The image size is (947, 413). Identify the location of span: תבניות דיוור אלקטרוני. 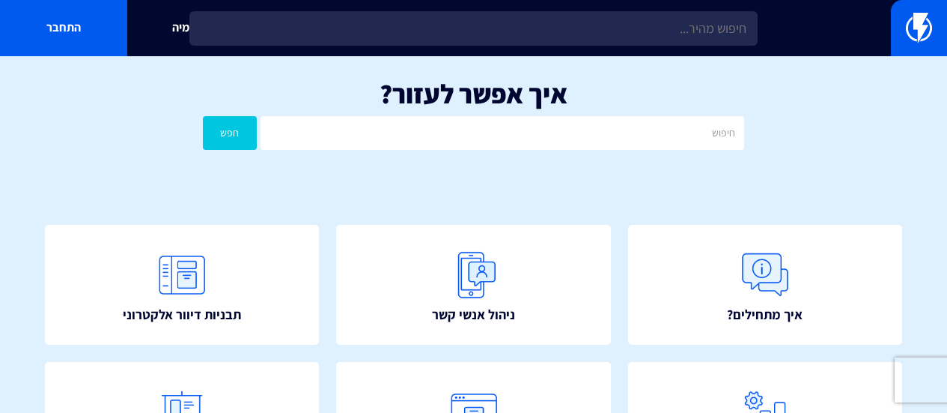
(182, 314).